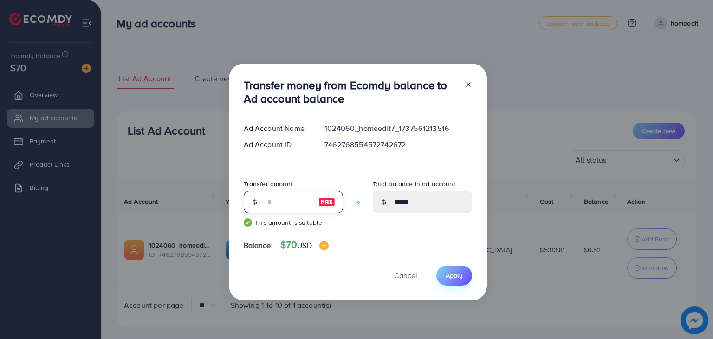  What do you see at coordinates (414, 184) in the screenshot?
I see `label: Total balance in ad account` at bounding box center [414, 184].